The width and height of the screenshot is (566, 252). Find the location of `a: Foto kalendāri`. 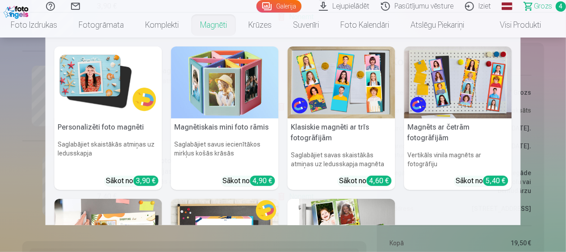

a: Foto kalendāri is located at coordinates (364, 25).